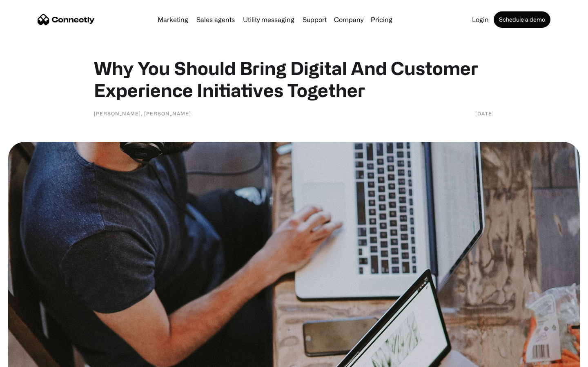 The width and height of the screenshot is (588, 367). I want to click on h1: Why You Should Bring Digital And Customer Experience Initiatives Together, so click(294, 79).